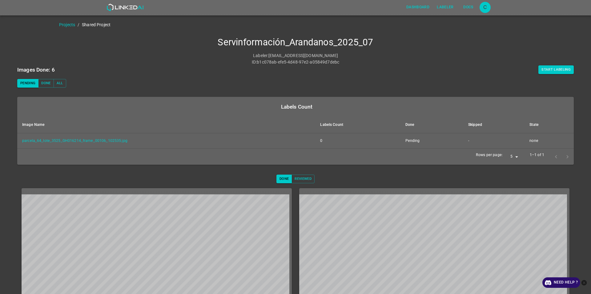 The width and height of the screenshot is (591, 294). What do you see at coordinates (166, 125) in the screenshot?
I see `th: Image Name` at bounding box center [166, 125].